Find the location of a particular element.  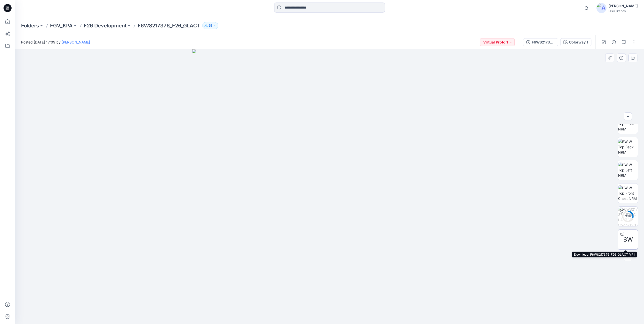

div: Colorway 1 is located at coordinates (578, 42).